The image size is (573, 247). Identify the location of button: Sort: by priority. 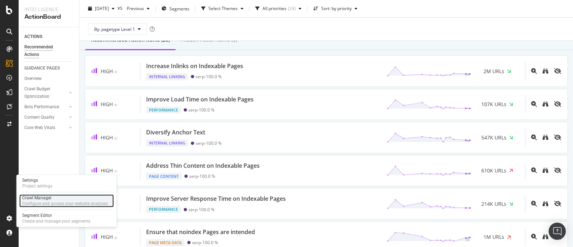
(335, 9).